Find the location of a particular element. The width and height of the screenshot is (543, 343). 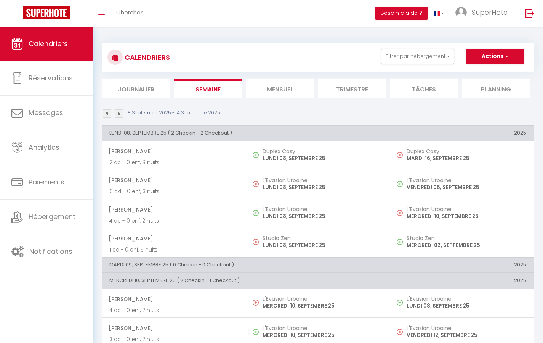

th: MARDI 09, SEPTEMBRE 25 ( 0 Checkin - 0 Checkout ) is located at coordinates (246, 265).